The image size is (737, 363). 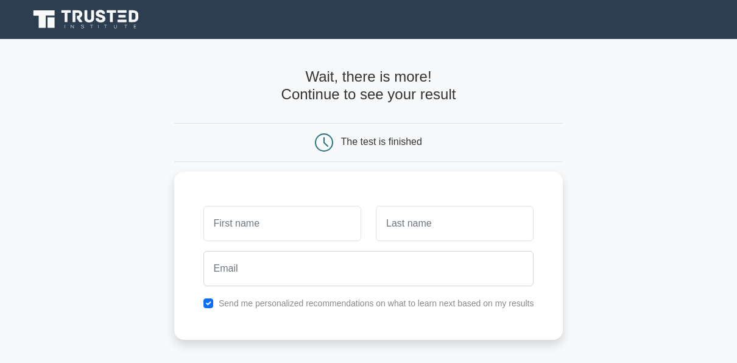 What do you see at coordinates (381, 141) in the screenshot?
I see `div: The test is finished` at bounding box center [381, 141].